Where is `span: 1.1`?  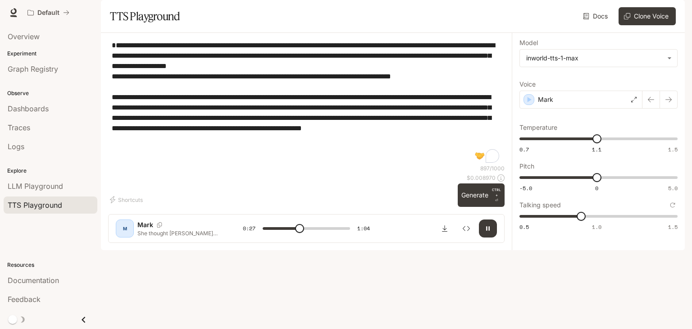
span: 1.1 is located at coordinates (597, 149).